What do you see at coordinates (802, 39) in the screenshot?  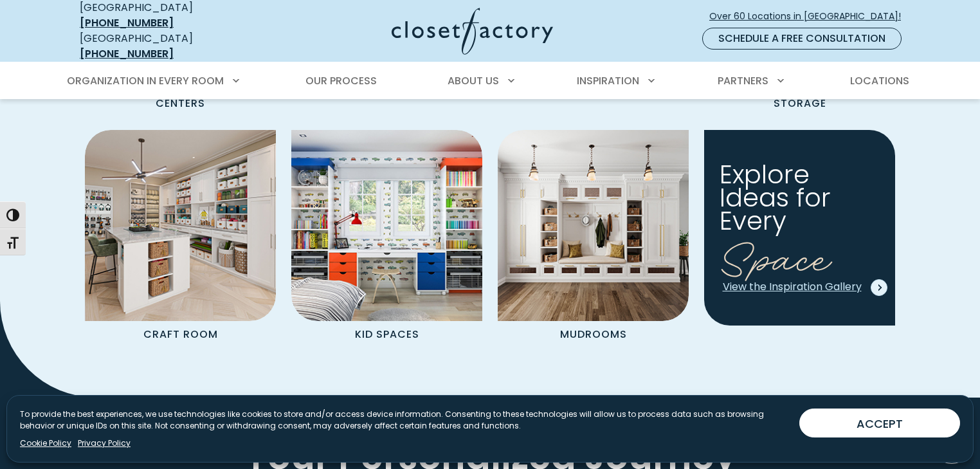 I see `a: Schedule a Free Consultation` at bounding box center [802, 39].